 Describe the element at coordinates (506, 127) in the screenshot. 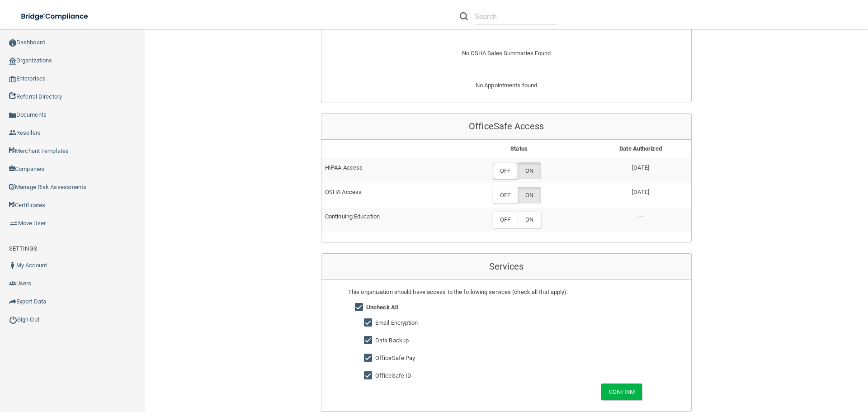

I see `div: OfficeSafe Access` at that location.